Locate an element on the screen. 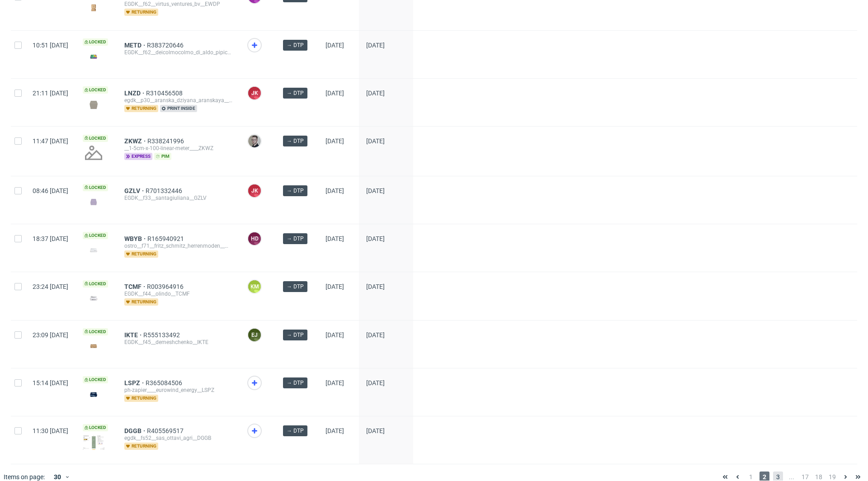 The height and width of the screenshot is (481, 868). div: EGDK__f45__demeshchenko__IKTE is located at coordinates (179, 342).